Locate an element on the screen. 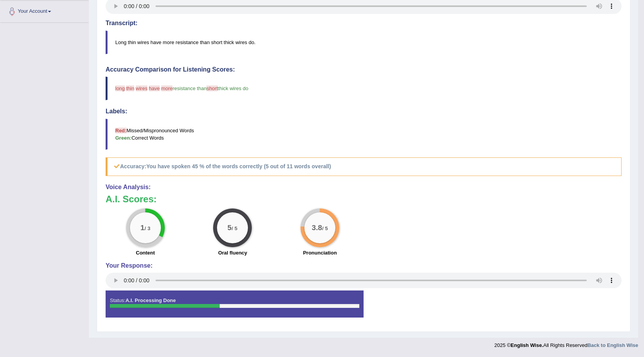  span: resistance than is located at coordinates (190, 88).